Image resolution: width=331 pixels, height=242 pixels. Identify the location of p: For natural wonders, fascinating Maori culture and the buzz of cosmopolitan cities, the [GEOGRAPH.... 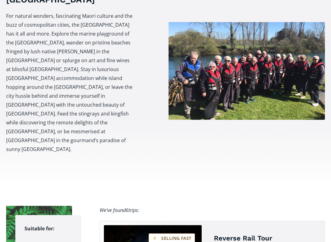
(71, 83).